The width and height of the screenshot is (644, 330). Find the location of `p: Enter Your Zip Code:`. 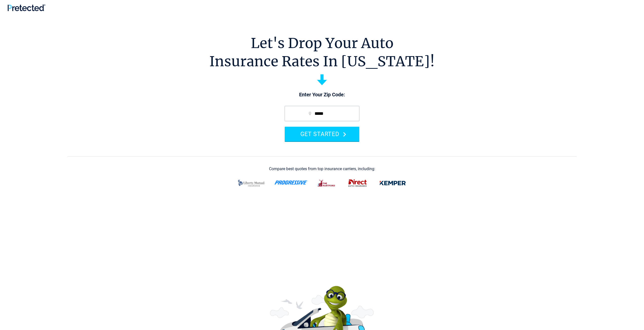

p: Enter Your Zip Code: is located at coordinates (322, 95).